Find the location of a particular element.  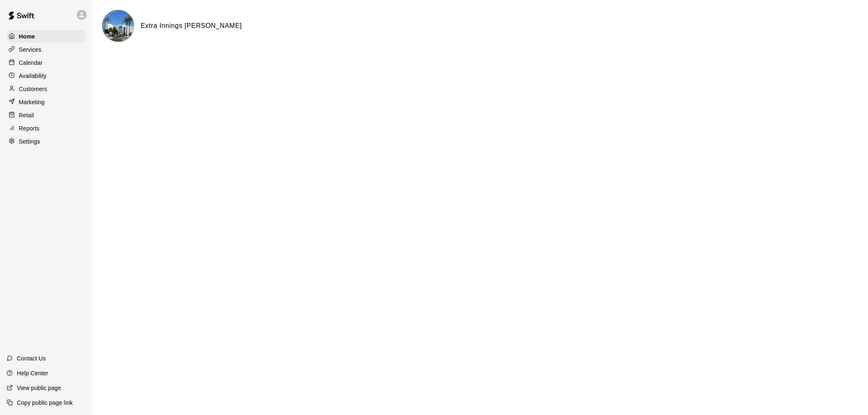

div: Availability is located at coordinates (46, 76).